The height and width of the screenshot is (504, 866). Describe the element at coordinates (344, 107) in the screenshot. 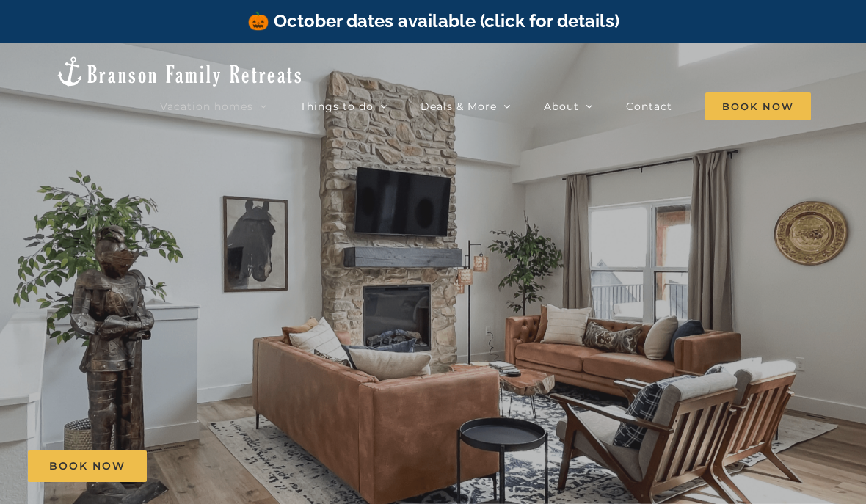

I see `a: Things to do` at that location.